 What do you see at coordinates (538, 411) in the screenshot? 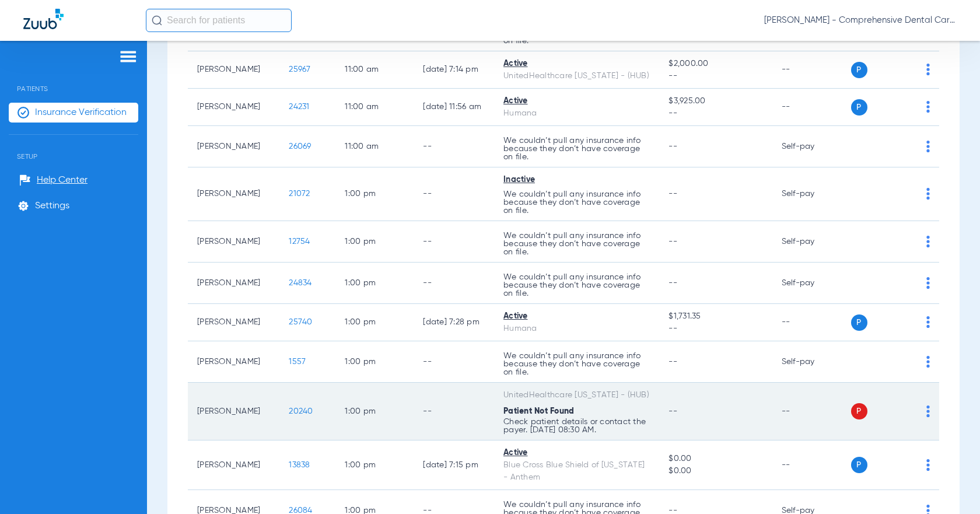
I see `span: Patient Not Found` at bounding box center [538, 411].